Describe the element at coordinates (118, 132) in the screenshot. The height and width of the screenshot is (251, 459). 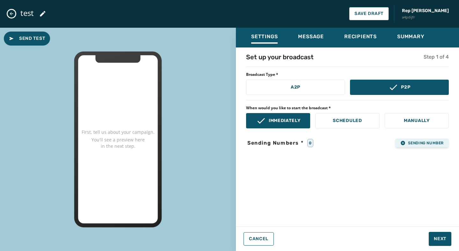
I see `p: First, tell us about your campaign.` at that location.